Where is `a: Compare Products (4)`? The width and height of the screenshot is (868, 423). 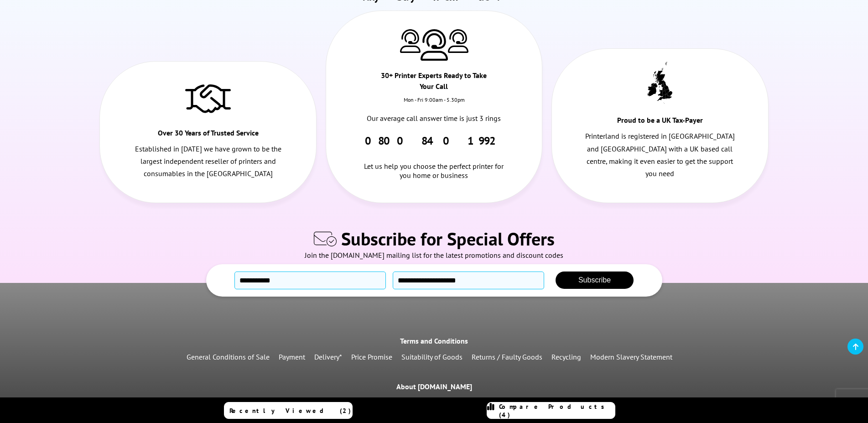 a: Compare Products (4) is located at coordinates (551, 410).